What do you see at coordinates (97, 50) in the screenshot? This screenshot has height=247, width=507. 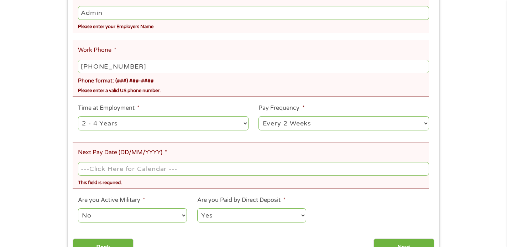 I see `label: Work Phone` at bounding box center [97, 50].